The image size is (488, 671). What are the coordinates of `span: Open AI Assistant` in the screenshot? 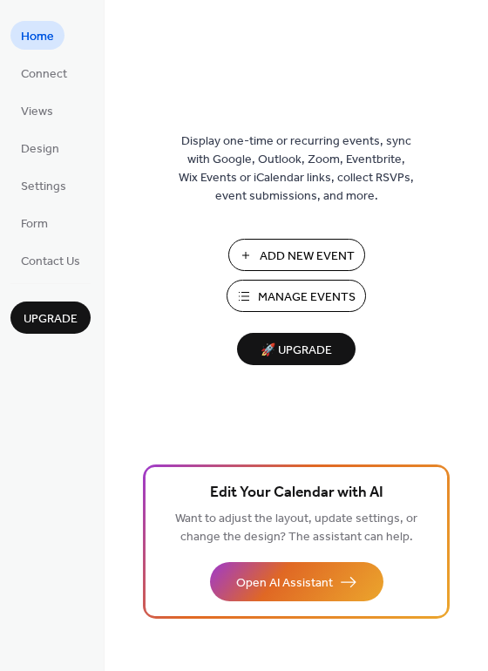 It's located at (284, 583).